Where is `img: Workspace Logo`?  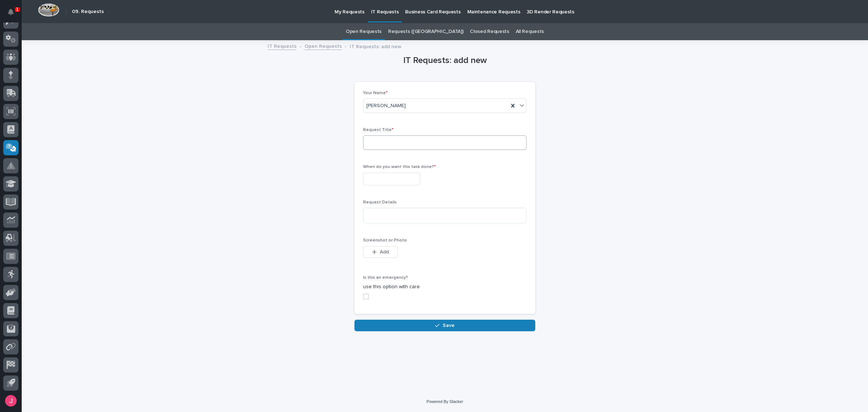 img: Workspace Logo is located at coordinates (49, 10).